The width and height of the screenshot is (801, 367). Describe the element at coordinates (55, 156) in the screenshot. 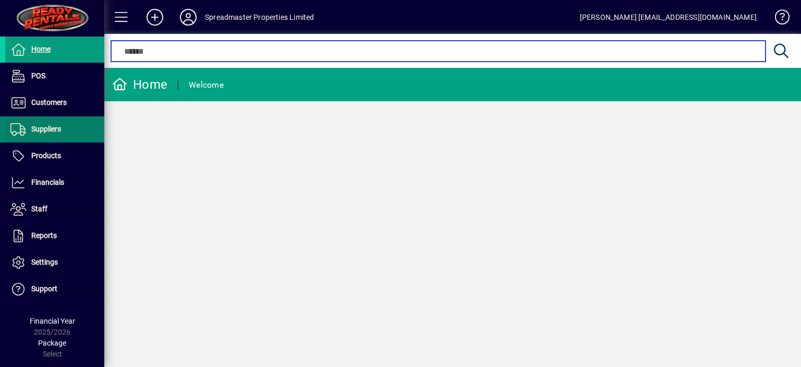

I see `a: Products` at that location.